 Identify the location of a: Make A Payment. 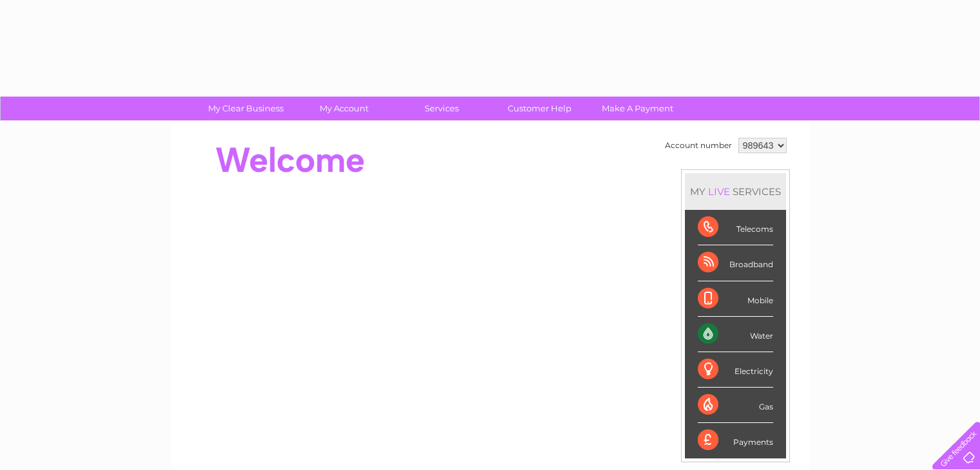
(637, 108).